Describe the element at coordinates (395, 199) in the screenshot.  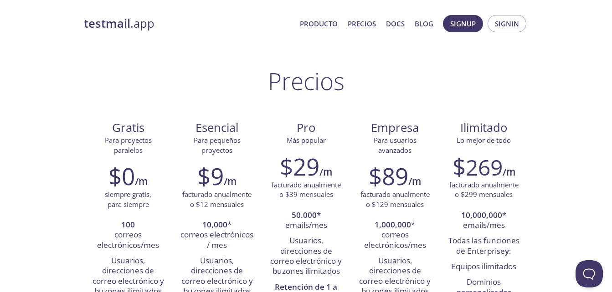
I see `p: facturado anualmente o $129 mensuales` at that location.